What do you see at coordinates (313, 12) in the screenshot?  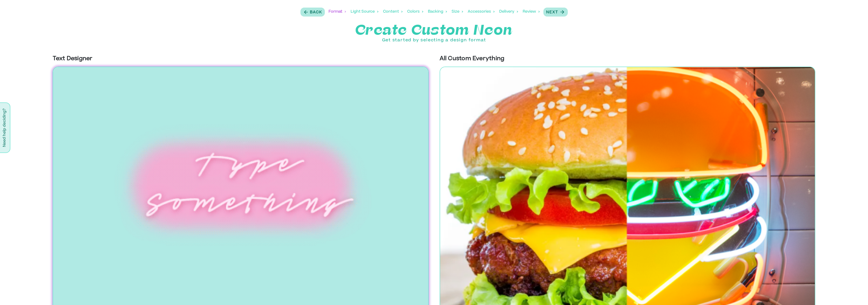 I see `button: Back` at bounding box center [313, 12].